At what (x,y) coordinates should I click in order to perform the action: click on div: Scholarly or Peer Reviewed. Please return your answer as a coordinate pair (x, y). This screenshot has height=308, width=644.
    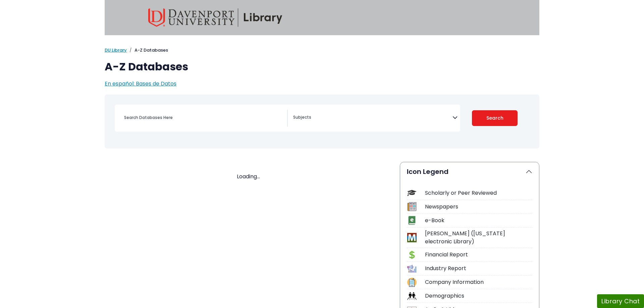
    Looking at the image, I should click on (479, 193).